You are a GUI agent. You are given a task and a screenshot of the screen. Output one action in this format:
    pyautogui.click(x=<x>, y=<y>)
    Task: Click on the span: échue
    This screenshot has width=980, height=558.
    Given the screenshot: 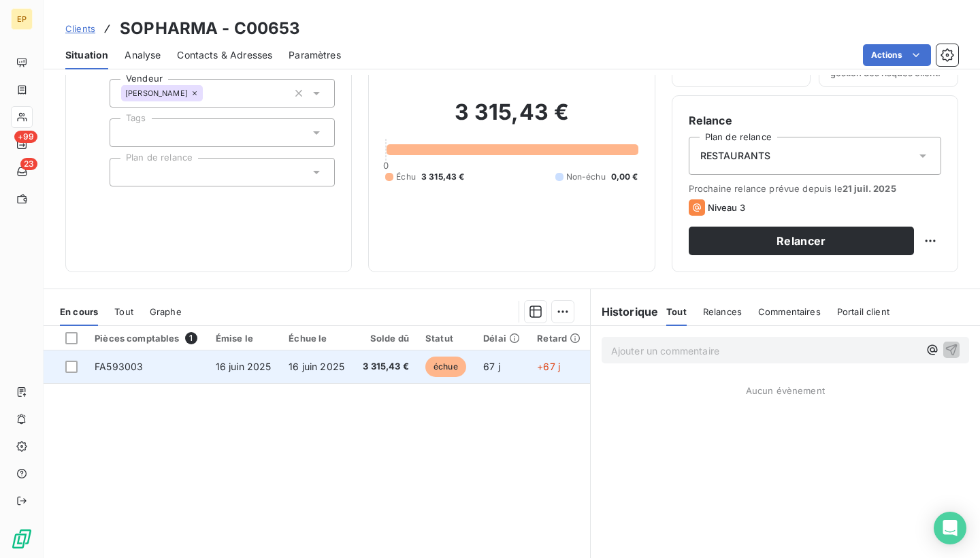 What is the action you would take?
    pyautogui.click(x=445, y=367)
    